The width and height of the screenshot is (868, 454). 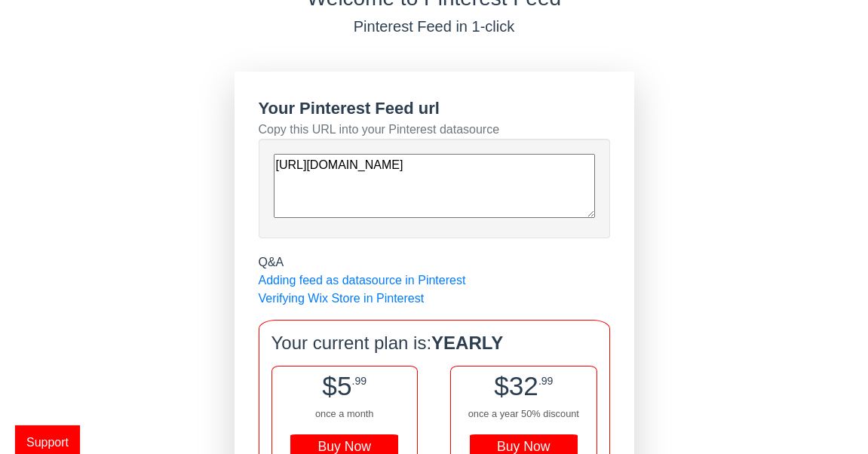 I want to click on div: once a year 50% discount, so click(x=524, y=413).